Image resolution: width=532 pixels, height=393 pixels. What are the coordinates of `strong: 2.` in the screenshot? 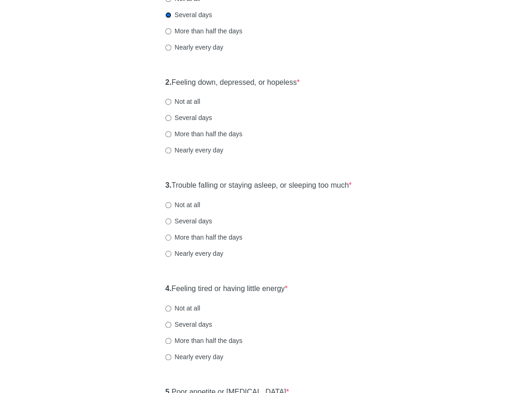 It's located at (168, 82).